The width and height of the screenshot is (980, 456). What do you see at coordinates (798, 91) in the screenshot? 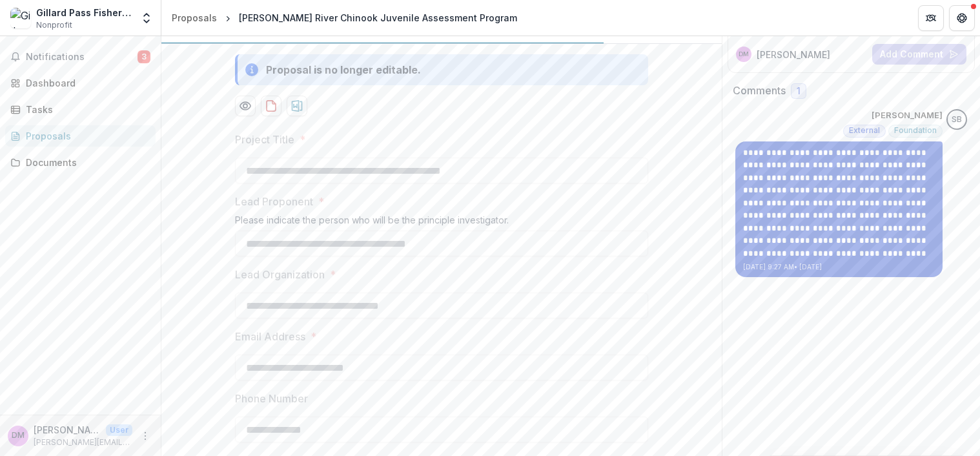
I see `span: 1` at bounding box center [798, 91].